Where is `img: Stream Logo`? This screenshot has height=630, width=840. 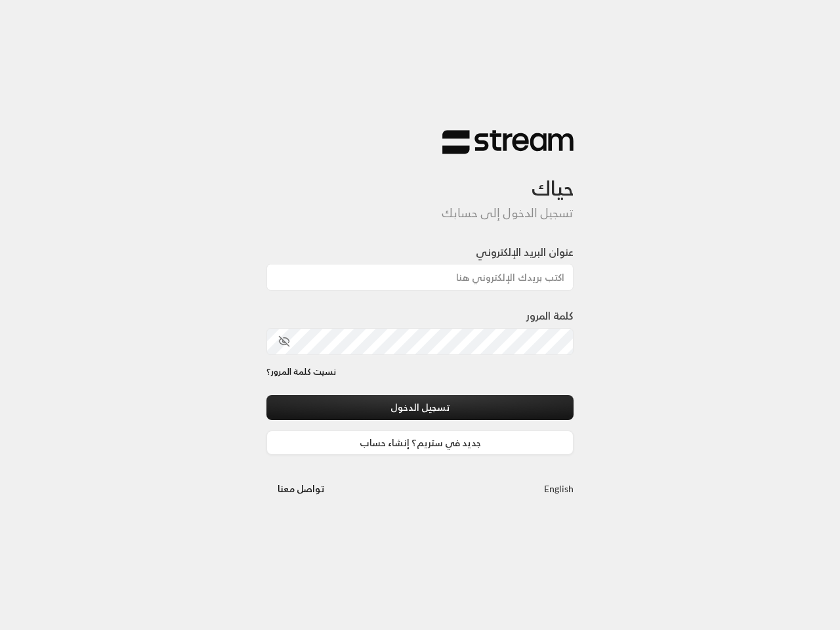 img: Stream Logo is located at coordinates (508, 141).